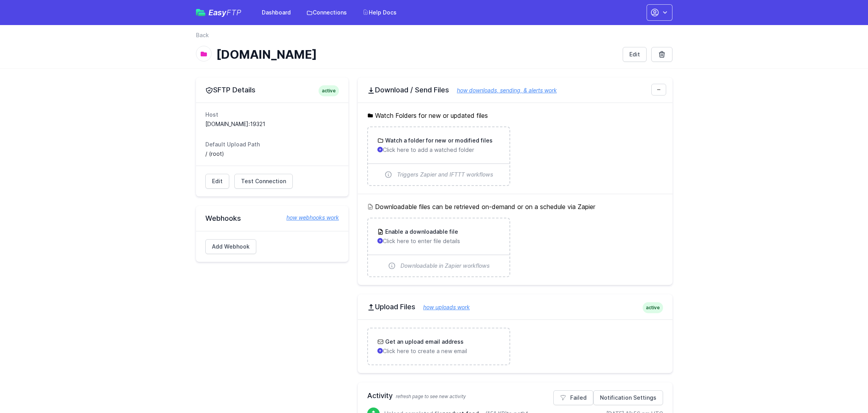  Describe the element at coordinates (438, 247) in the screenshot. I see `a: Enable a downloadable file Click here to enter file details Downloadable in Zapier workflows` at that location.